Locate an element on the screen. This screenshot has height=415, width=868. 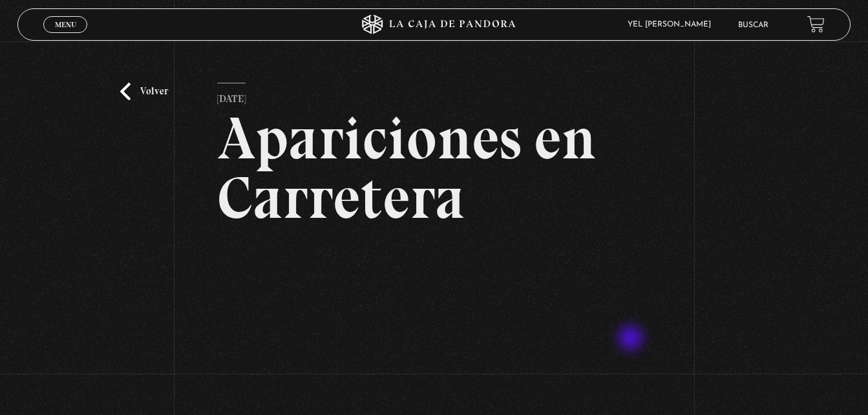
span: Cerrar is located at coordinates (65, 36).